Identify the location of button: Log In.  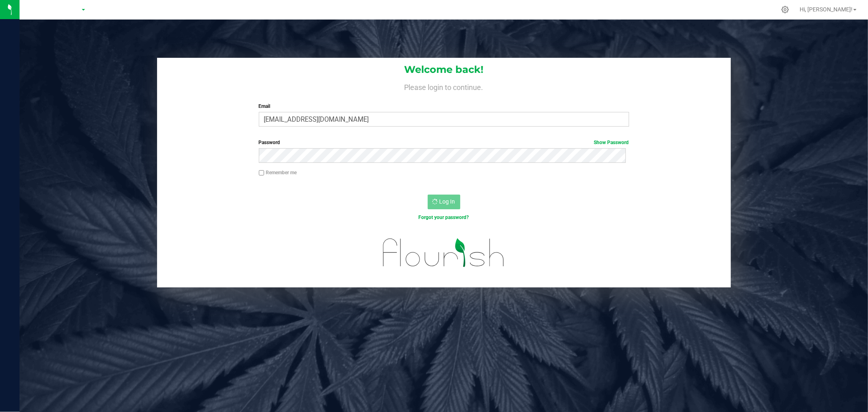
(444, 202).